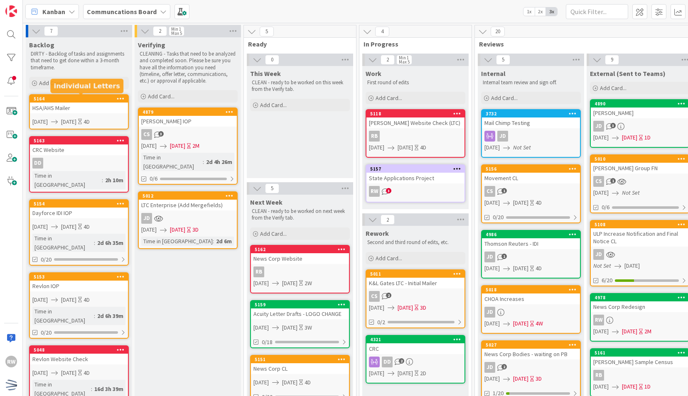  What do you see at coordinates (153, 179) in the screenshot?
I see `span: 0/6` at bounding box center [153, 179].